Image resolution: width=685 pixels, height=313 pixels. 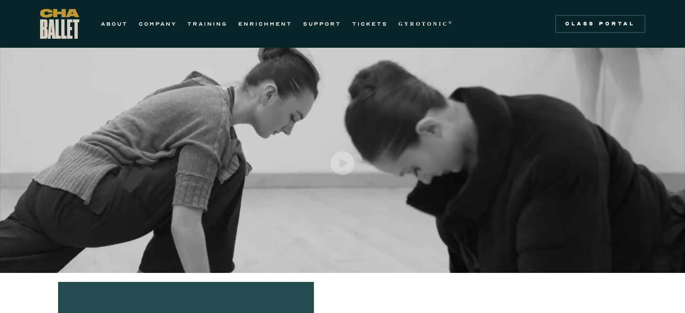 What do you see at coordinates (322, 24) in the screenshot?
I see `a: SUPPORT` at bounding box center [322, 24].